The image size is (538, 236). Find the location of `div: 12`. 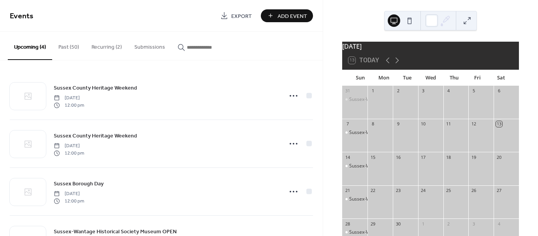

div: 12 is located at coordinates (473, 124).